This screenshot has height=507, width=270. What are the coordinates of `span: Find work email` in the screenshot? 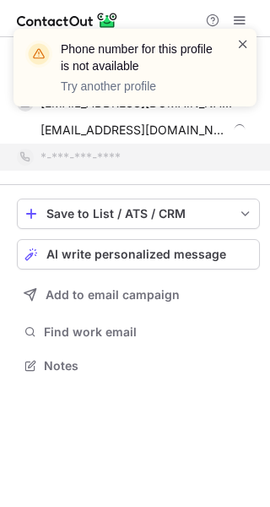 It's located at (149, 332).